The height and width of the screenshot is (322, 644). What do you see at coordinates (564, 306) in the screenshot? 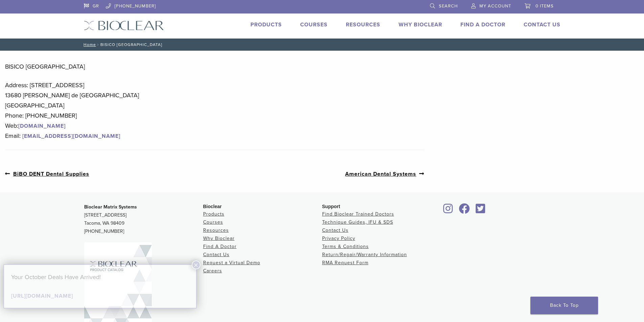
I see `a: Back To Top` at bounding box center [564, 306].